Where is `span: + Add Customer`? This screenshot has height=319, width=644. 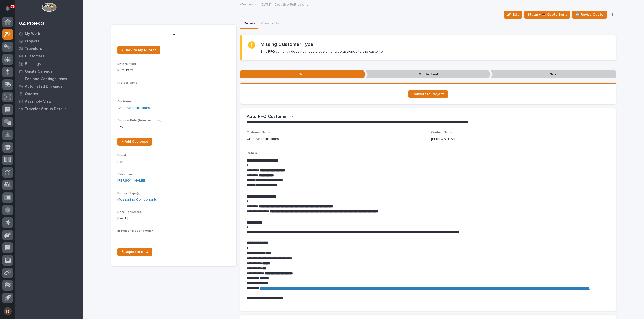
span: + Add Customer is located at coordinates (135, 142).